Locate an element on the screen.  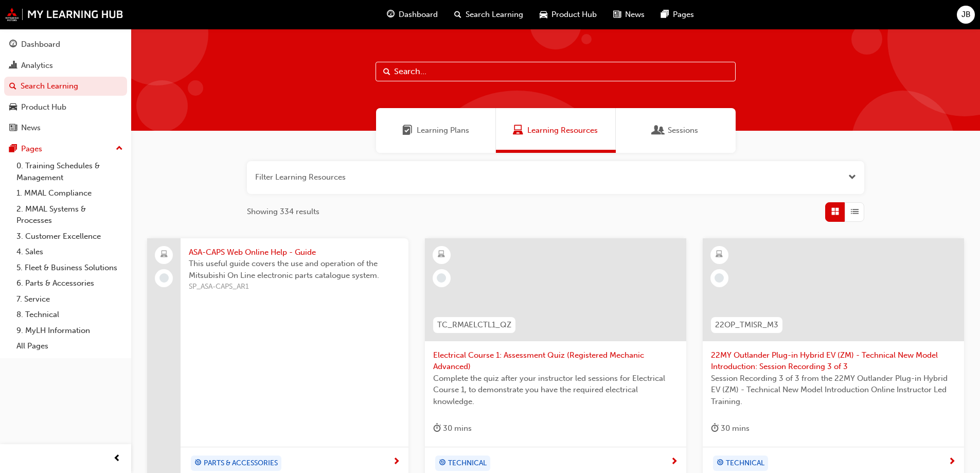
span: 22MY Outlander Plug-in Hybrid EV (ZM) - Technical New Model Introduction: Session Recording 3 of 3 is located at coordinates (833, 361).